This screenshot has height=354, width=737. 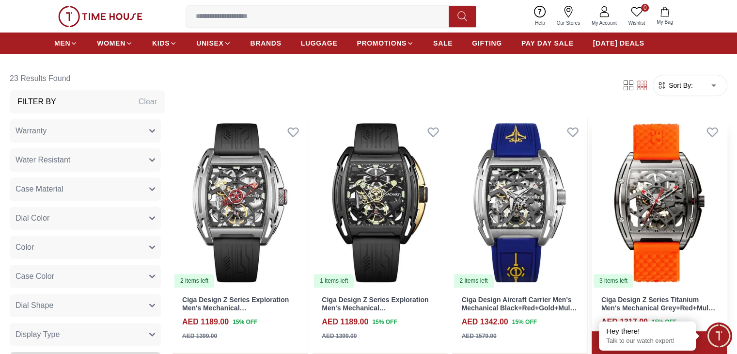 I want to click on button: Warranty, so click(x=85, y=131).